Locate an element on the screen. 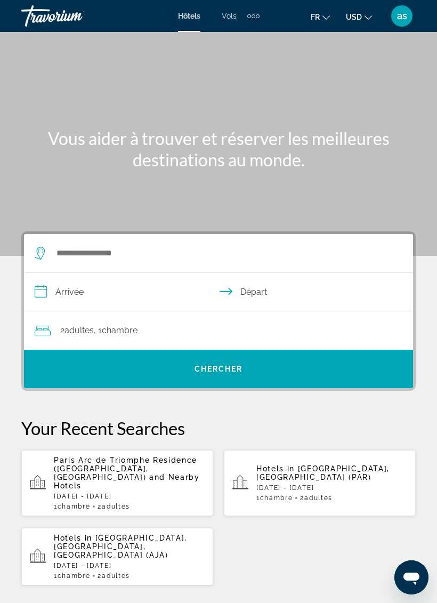 The height and width of the screenshot is (603, 437). a: Hôtels is located at coordinates (189, 16).